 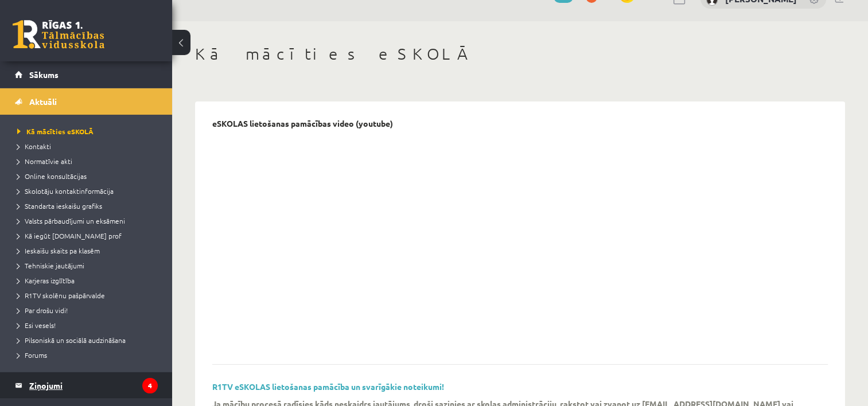 I want to click on a: Karjeras izglītība, so click(x=89, y=281).